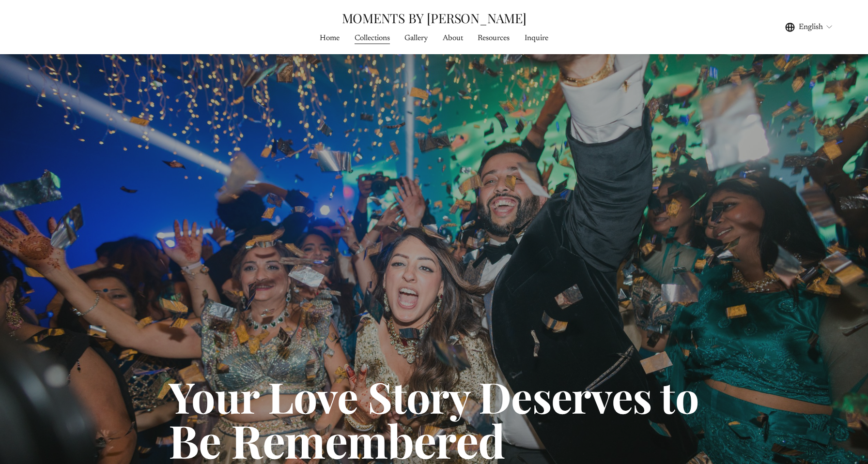 This screenshot has width=868, height=464. What do you see at coordinates (433, 396) in the screenshot?
I see `strong: Your Love Story Deserves to` at bounding box center [433, 396].